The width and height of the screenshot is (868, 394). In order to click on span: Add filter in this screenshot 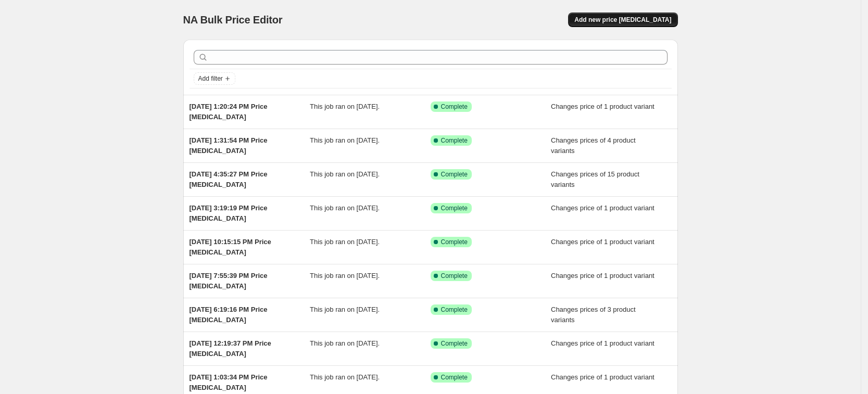, I will do `click(210, 78)`.